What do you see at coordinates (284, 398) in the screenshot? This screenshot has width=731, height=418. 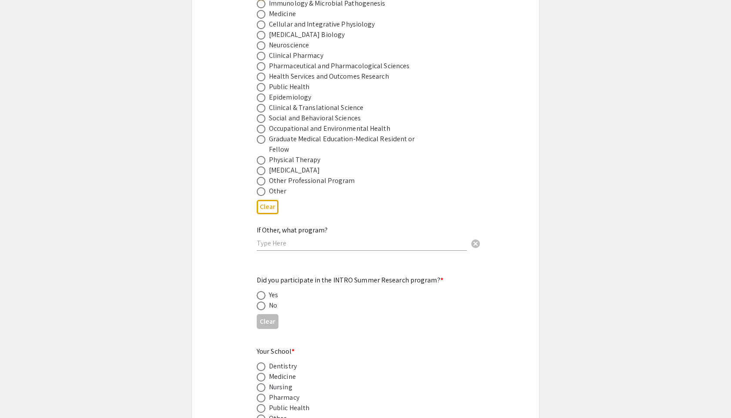 I see `div: Pharmacy` at bounding box center [284, 398].